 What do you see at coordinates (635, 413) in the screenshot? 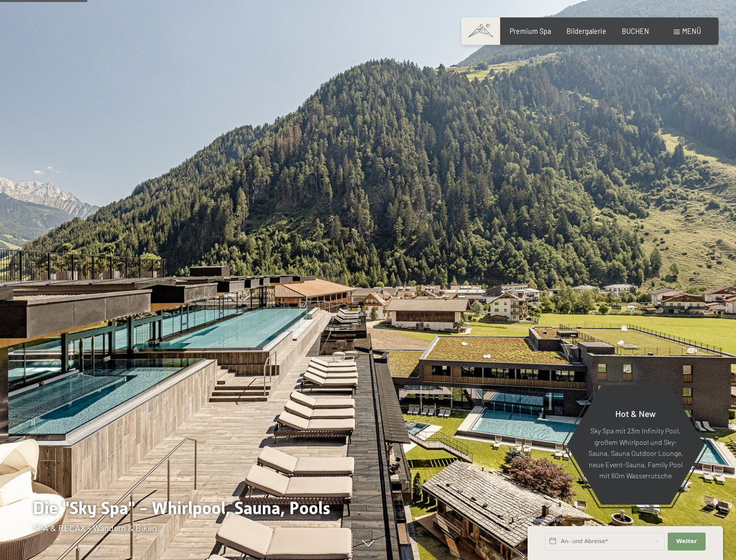
I see `span: Hot & New` at bounding box center [635, 413].